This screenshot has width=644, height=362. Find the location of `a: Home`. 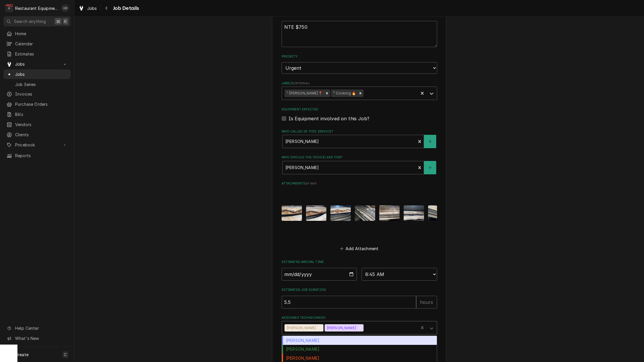

a: Home is located at coordinates (37, 33).